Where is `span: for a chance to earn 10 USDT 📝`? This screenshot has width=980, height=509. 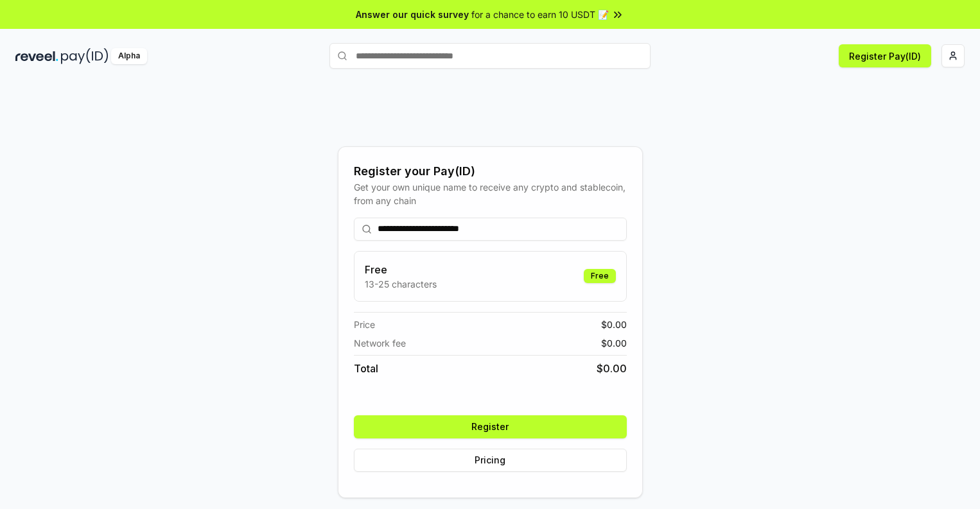
span: for a chance to earn 10 USDT 📝 is located at coordinates (540, 14).